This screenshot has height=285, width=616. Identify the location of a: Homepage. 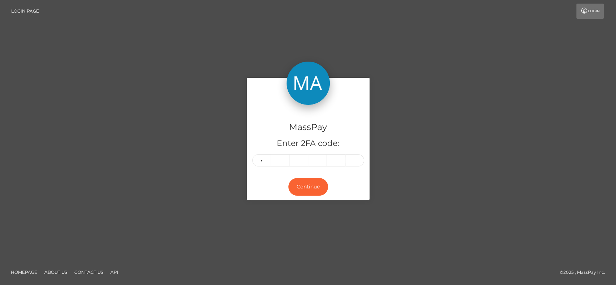
(24, 272).